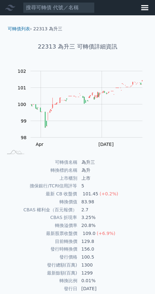 The width and height of the screenshot is (155, 294). I want to click on td: 上市, so click(115, 178).